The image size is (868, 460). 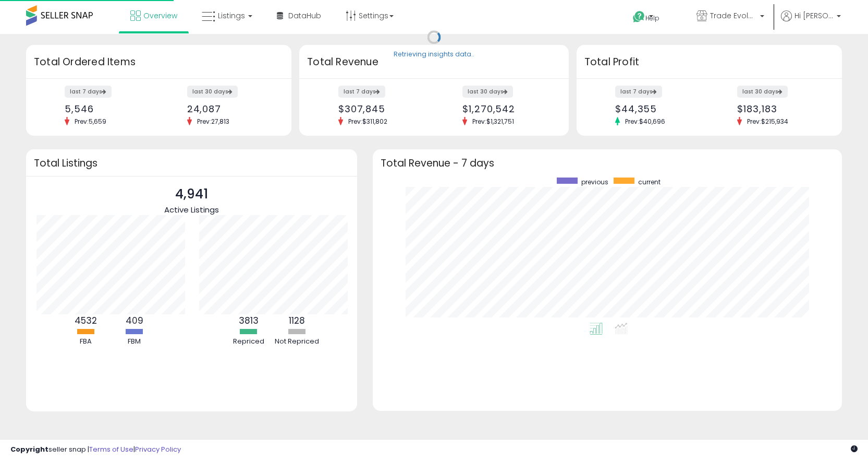 I want to click on a: Terms of Use, so click(x=111, y=449).